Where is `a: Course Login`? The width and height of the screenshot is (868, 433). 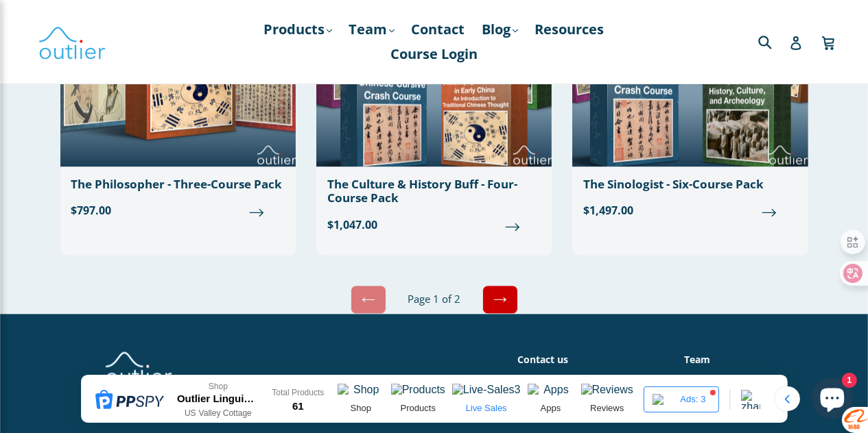 a: Course Login is located at coordinates (433, 54).